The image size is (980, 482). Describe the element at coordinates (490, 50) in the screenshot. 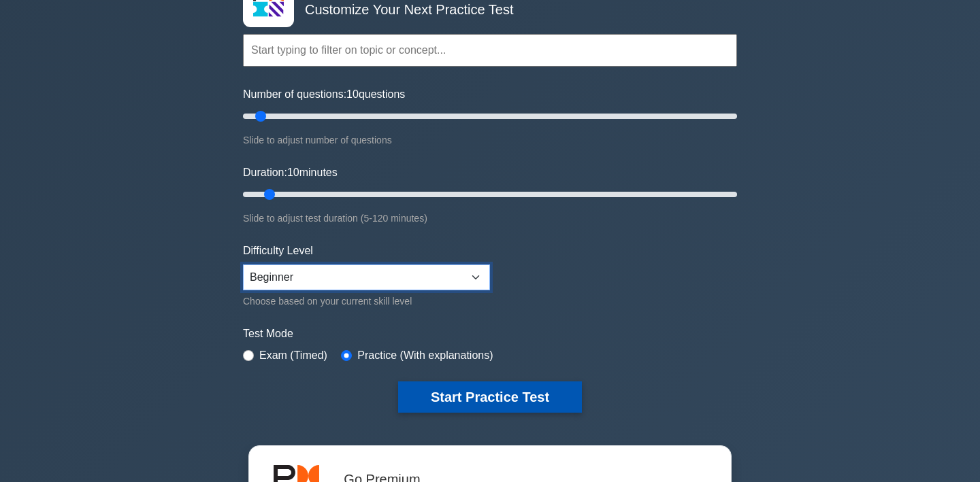

I see `input: Start typing to filter on topic or concept...` at that location.